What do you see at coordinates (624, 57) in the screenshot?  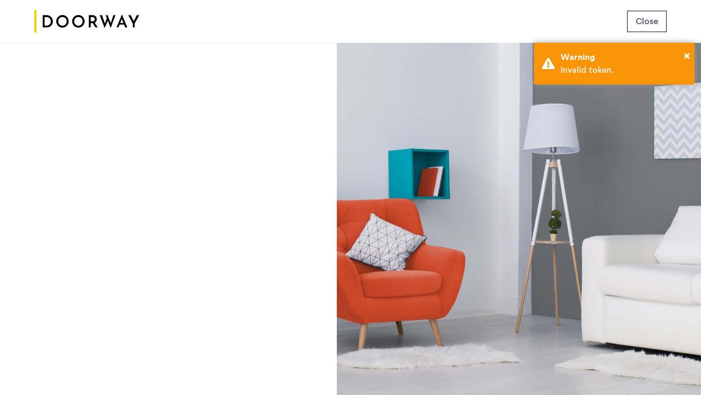 I see `div: Warning` at bounding box center [624, 57].